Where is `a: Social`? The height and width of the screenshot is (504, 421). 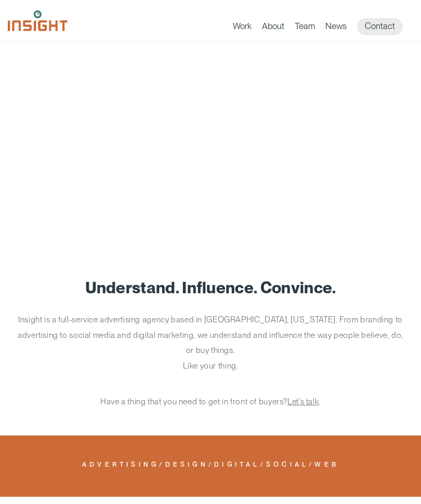
a: Social is located at coordinates (287, 466).